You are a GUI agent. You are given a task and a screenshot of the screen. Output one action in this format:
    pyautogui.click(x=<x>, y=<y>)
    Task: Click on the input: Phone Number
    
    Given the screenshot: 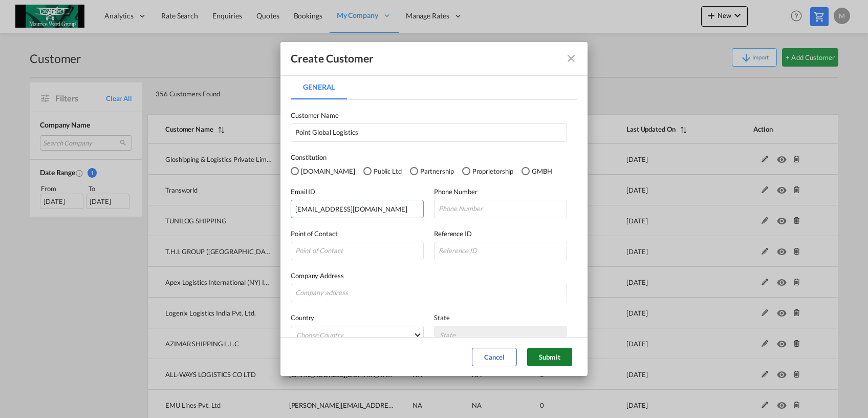 What is the action you would take?
    pyautogui.click(x=501, y=209)
    